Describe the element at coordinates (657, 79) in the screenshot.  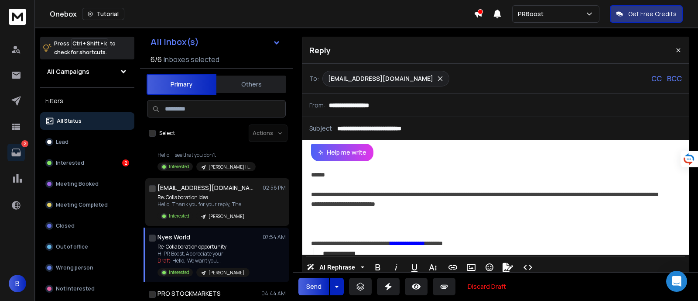
I see `p: CC` at that location.